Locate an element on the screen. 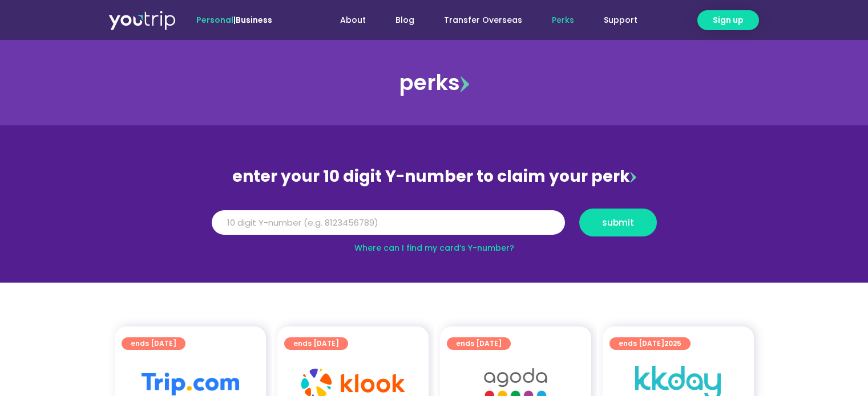 This screenshot has height=396, width=868. a: Support is located at coordinates (620, 20).